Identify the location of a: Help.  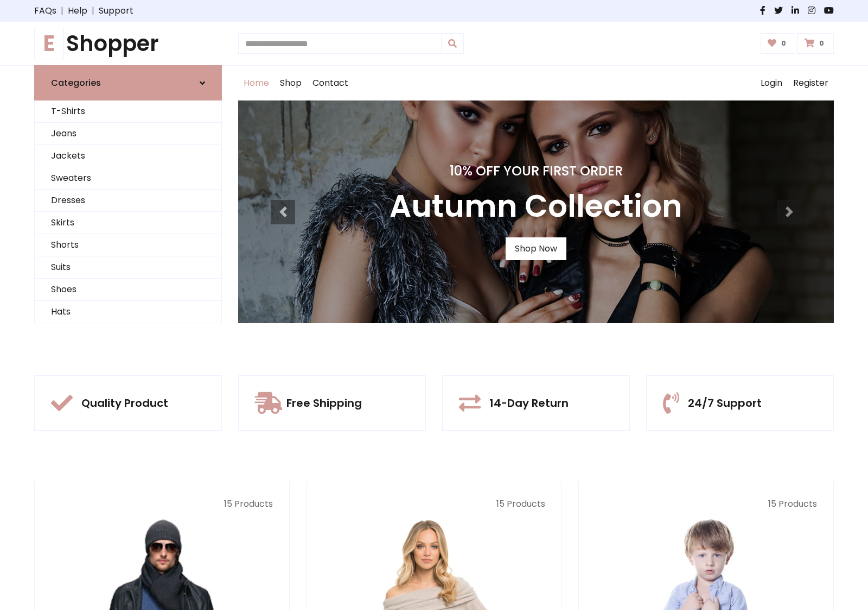
(77, 11).